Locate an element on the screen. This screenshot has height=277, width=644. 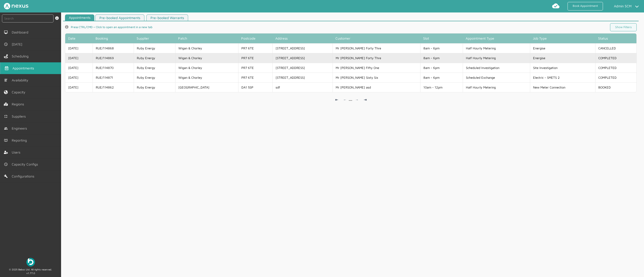
td: Site Investigation is located at coordinates (563, 68).